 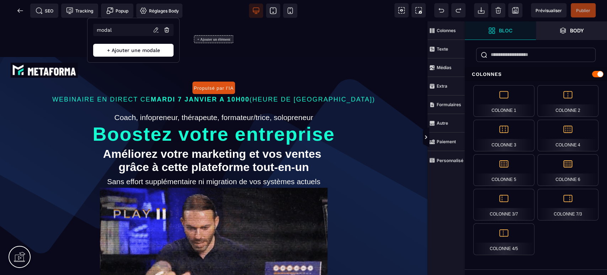 What do you see at coordinates (481, 10) in the screenshot?
I see `span: Importer` at bounding box center [481, 10].